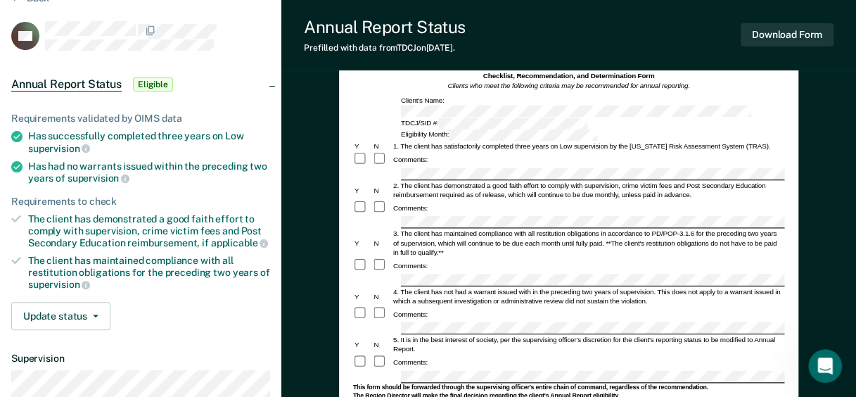 This screenshot has width=856, height=397. I want to click on div: This form should be forwarded through the supervising officer's entire chain of command, regardle..., so click(567, 387).